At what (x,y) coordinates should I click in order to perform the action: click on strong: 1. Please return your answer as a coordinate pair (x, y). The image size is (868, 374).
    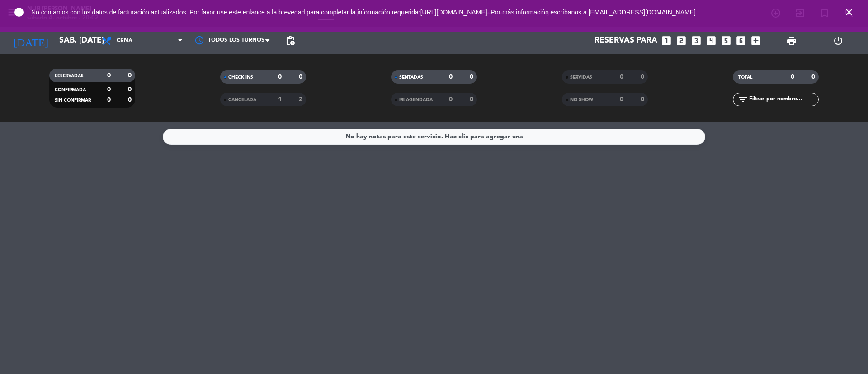
    Looking at the image, I should click on (280, 100).